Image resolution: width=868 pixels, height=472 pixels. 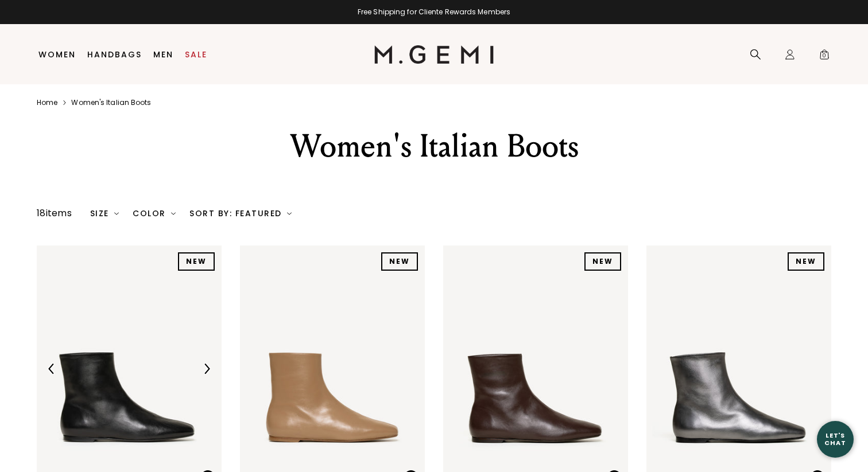 What do you see at coordinates (111, 103) in the screenshot?
I see `a: Women's italian boots` at bounding box center [111, 103].